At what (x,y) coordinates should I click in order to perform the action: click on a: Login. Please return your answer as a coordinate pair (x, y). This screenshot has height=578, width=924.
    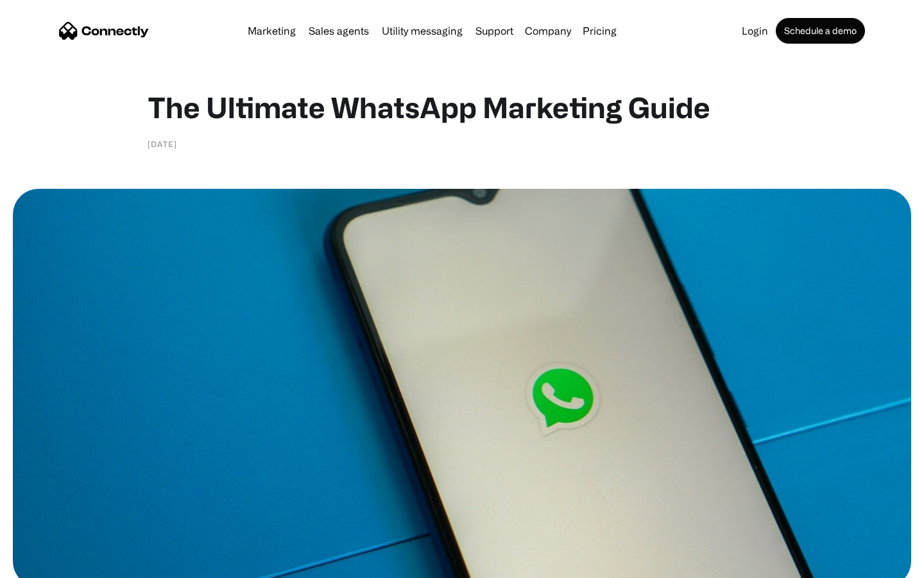
    Looking at the image, I should click on (754, 31).